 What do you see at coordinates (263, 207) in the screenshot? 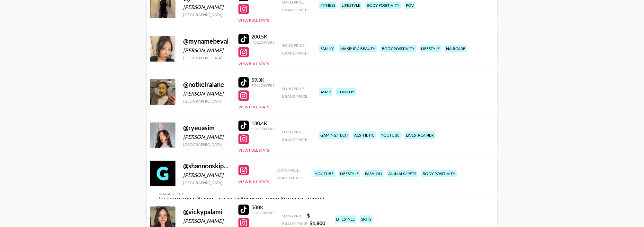
I see `div: 588K` at bounding box center [263, 207].